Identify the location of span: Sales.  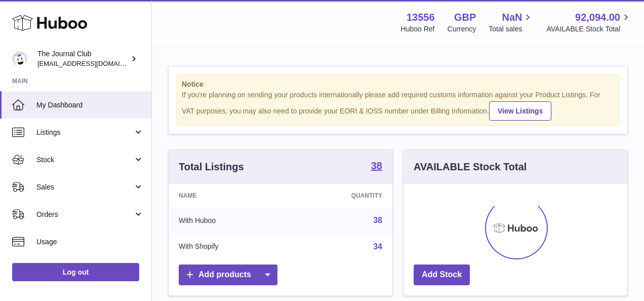
(84, 187).